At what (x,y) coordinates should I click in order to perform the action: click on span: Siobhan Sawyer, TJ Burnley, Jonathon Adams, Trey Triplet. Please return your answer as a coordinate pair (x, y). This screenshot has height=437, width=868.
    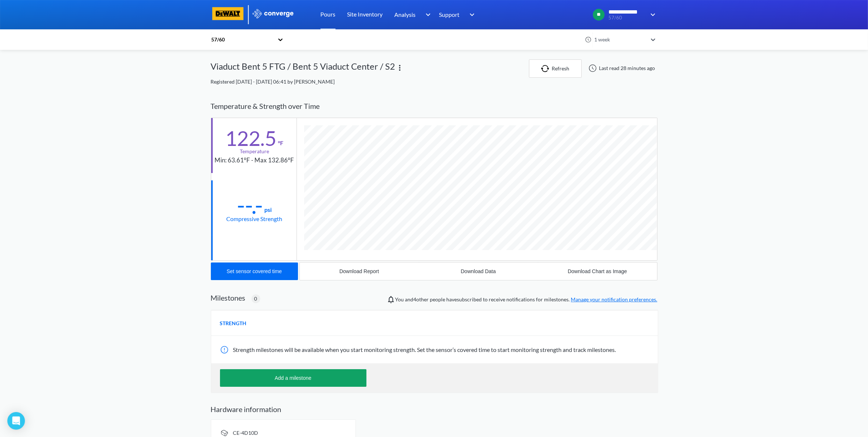
    Looking at the image, I should click on (422, 299).